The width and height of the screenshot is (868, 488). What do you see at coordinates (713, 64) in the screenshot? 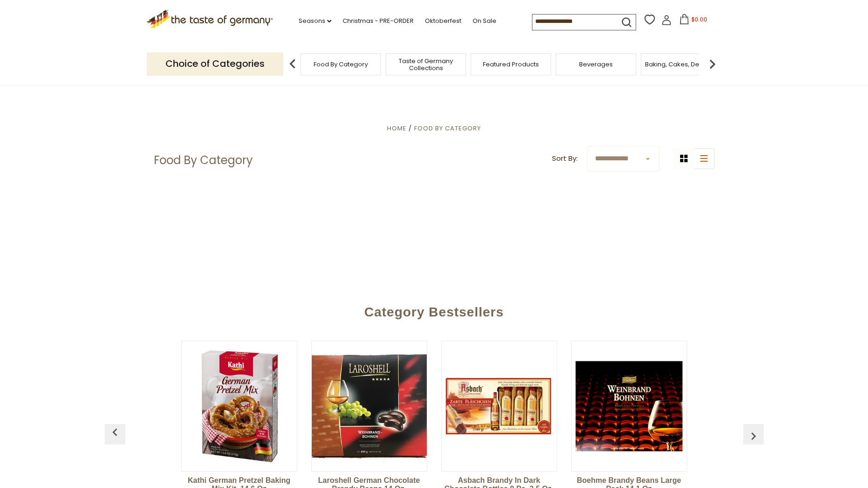
I see `img: next arrow` at bounding box center [713, 64].